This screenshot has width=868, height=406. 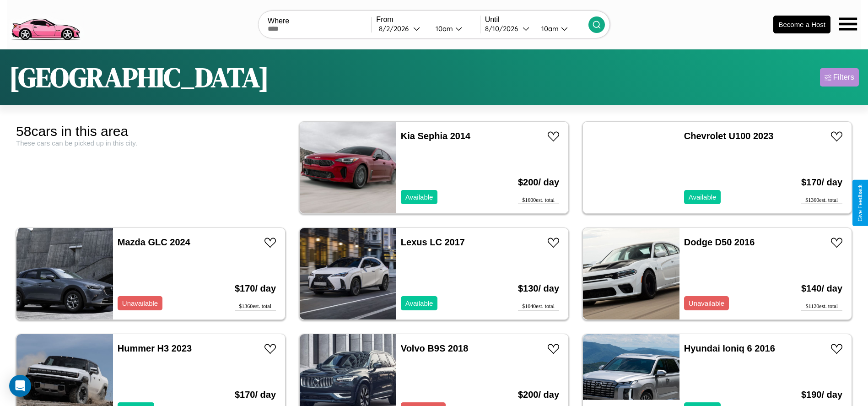 What do you see at coordinates (539, 182) in the screenshot?
I see `h3: $ 200 / day` at bounding box center [539, 182].